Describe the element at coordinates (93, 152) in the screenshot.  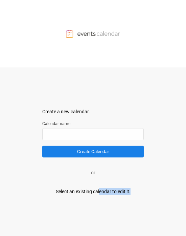
I see `button: Create Calendar` at that location.